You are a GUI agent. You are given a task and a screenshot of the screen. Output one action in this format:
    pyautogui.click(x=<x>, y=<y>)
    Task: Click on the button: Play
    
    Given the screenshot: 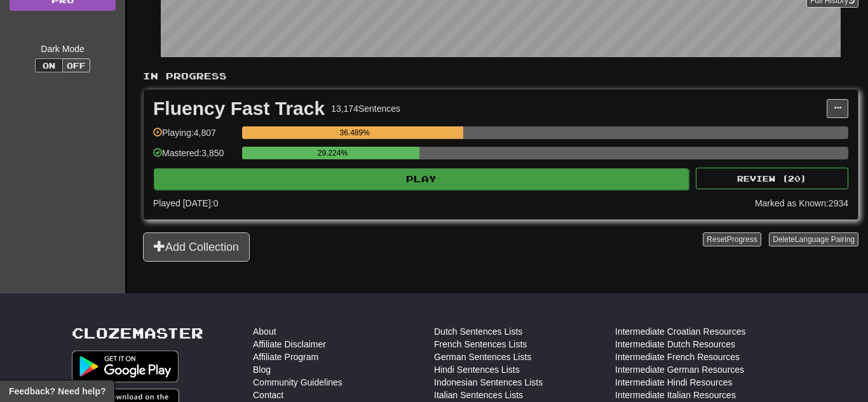 What is the action you would take?
    pyautogui.click(x=421, y=180)
    